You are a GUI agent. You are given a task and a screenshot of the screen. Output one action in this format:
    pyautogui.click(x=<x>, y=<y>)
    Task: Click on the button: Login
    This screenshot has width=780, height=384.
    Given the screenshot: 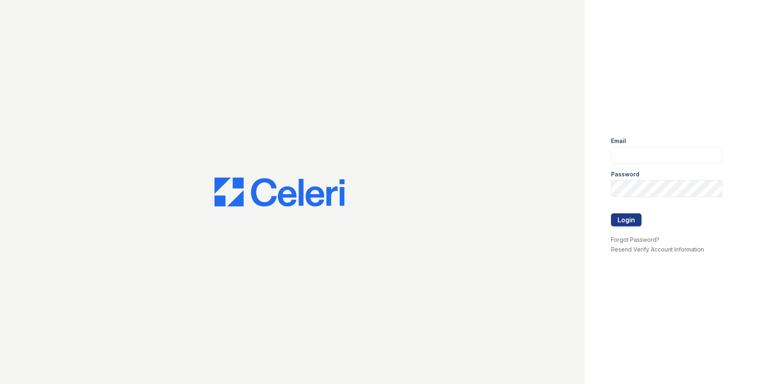 What is the action you would take?
    pyautogui.click(x=626, y=220)
    